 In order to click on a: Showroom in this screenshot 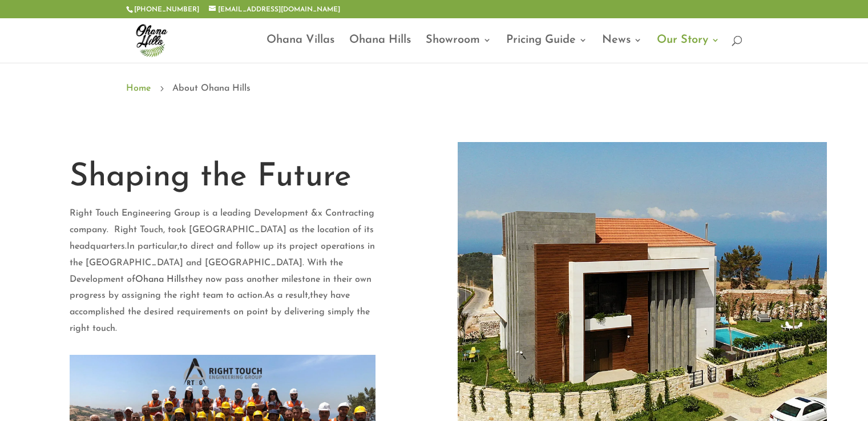, I will do `click(459, 49)`.